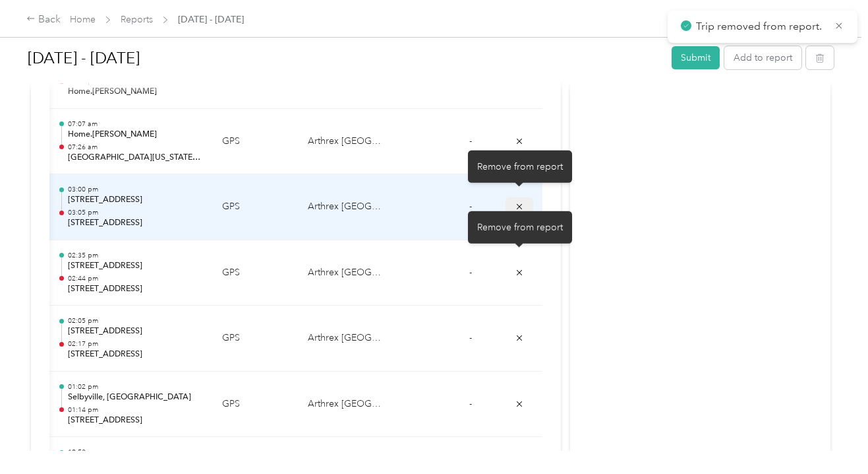 The height and width of the screenshot is (474, 868). What do you see at coordinates (134, 279) in the screenshot?
I see `p: 02:44 pm` at bounding box center [134, 279].